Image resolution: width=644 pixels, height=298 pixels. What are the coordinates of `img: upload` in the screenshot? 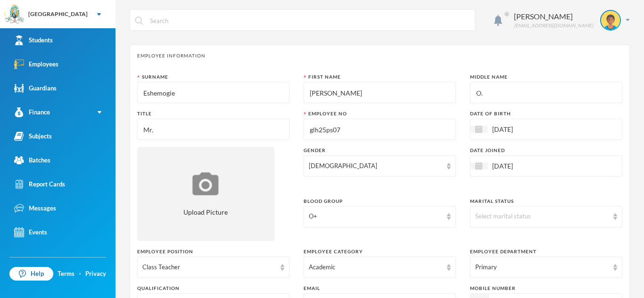 It's located at (205, 184).